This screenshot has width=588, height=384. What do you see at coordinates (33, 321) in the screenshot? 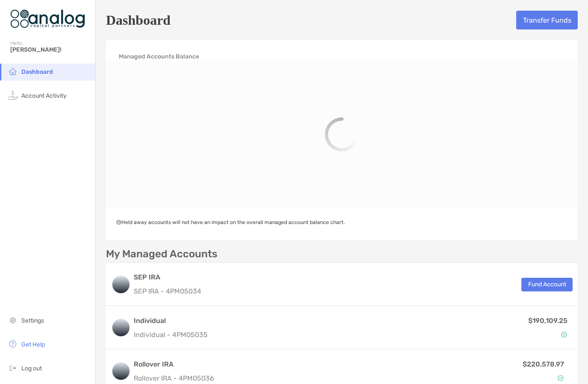
I see `span: Settings` at bounding box center [33, 321].